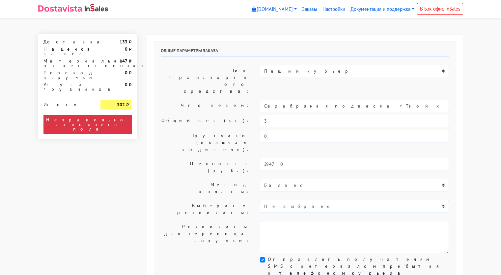 Image resolution: width=501 pixels, height=275 pixels. What do you see at coordinates (305, 52) in the screenshot?
I see `h6: Общие параметры заказа` at bounding box center [305, 52].